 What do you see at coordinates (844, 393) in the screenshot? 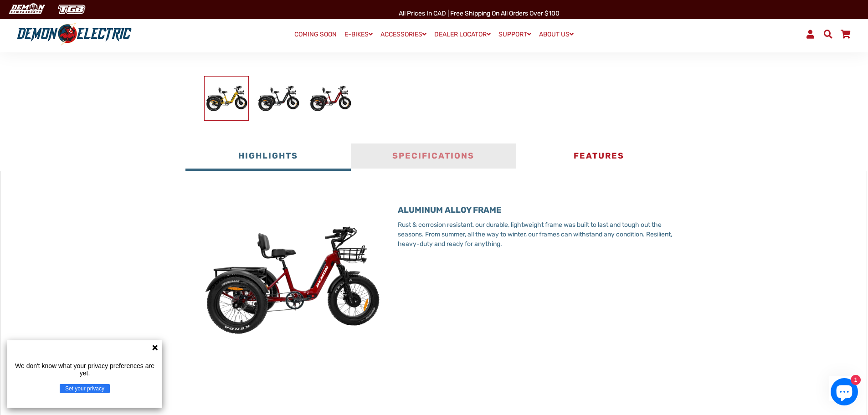
I see `inbox-online-store-chat: Shopify online store chat` at bounding box center [844, 393].